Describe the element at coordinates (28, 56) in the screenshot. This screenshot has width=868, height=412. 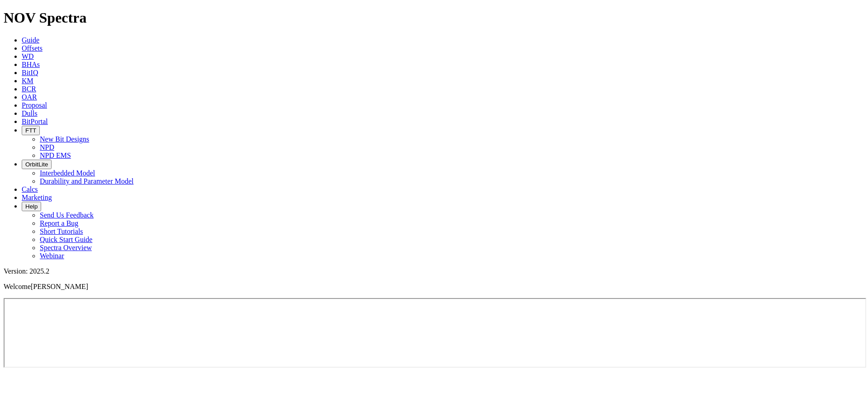
I see `a: WD` at that location.